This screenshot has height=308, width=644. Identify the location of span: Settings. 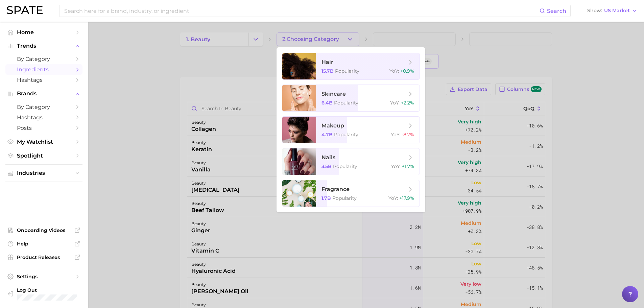
(44, 277).